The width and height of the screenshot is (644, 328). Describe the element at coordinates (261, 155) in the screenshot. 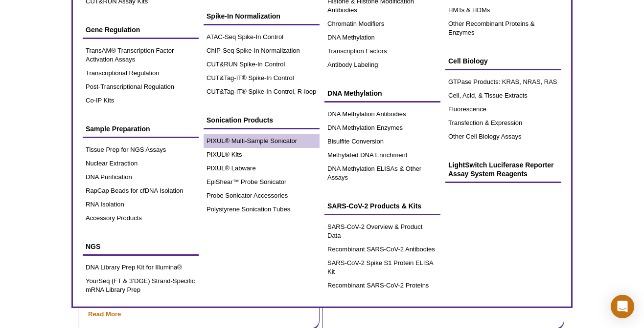

I see `a: PIXUL® Kits` at that location.